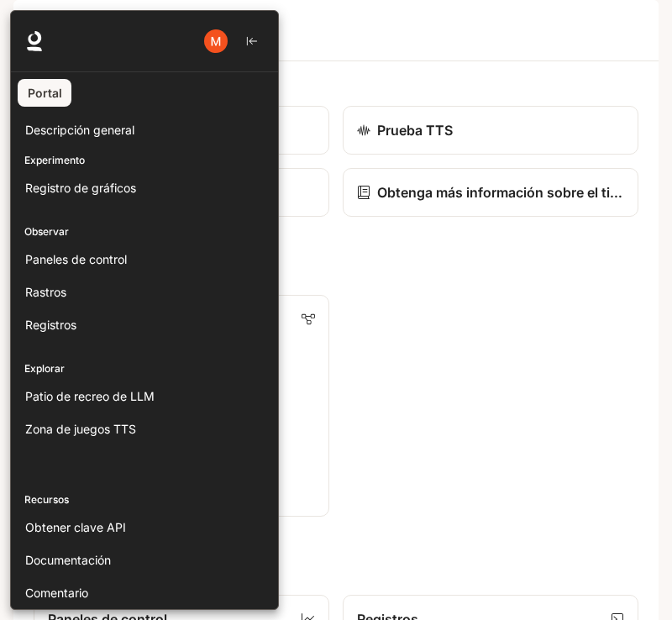 Image resolution: width=672 pixels, height=620 pixels. Describe the element at coordinates (90, 396) in the screenshot. I see `font: Patio de recreo de LLM` at that location.